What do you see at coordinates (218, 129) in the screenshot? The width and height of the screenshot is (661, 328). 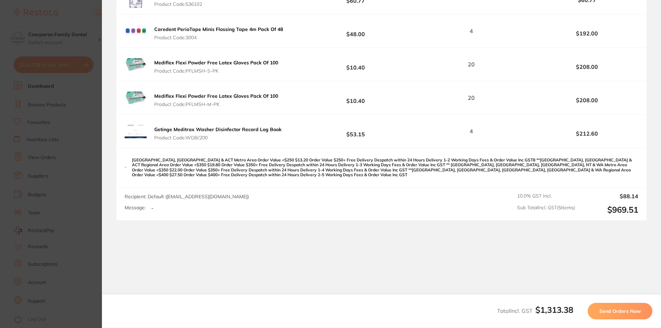 I see `b: Getinge Meditrax Washer Disinfector Record Log Book` at bounding box center [218, 129].